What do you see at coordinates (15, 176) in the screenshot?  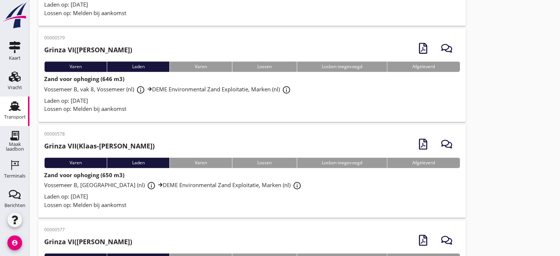 I see `div: Terminals` at bounding box center [15, 176].